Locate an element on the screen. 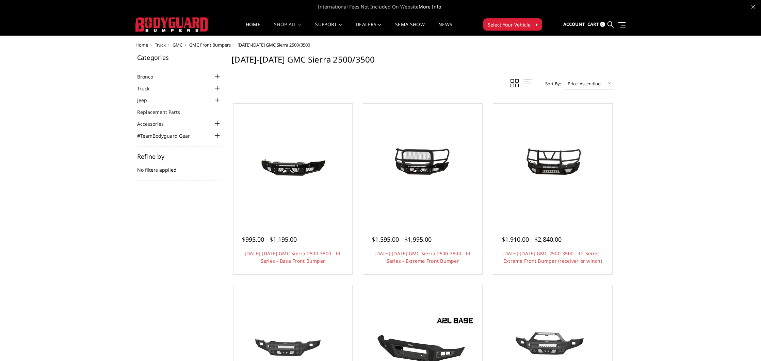 This screenshot has height=361, width=761. a: Jeep is located at coordinates (146, 100).